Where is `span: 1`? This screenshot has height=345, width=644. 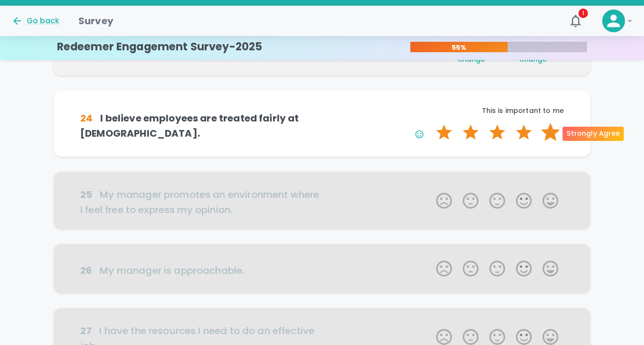 span: 1 is located at coordinates (583, 14).